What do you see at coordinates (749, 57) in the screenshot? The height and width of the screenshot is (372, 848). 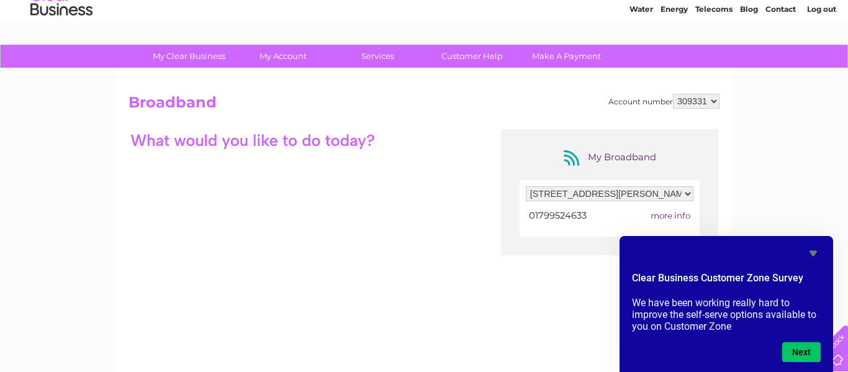 I see `a: Blog` at bounding box center [749, 57].